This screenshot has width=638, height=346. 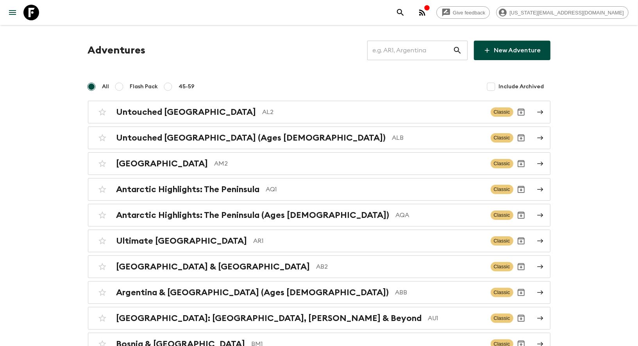 I want to click on span: Include Archived, so click(x=522, y=87).